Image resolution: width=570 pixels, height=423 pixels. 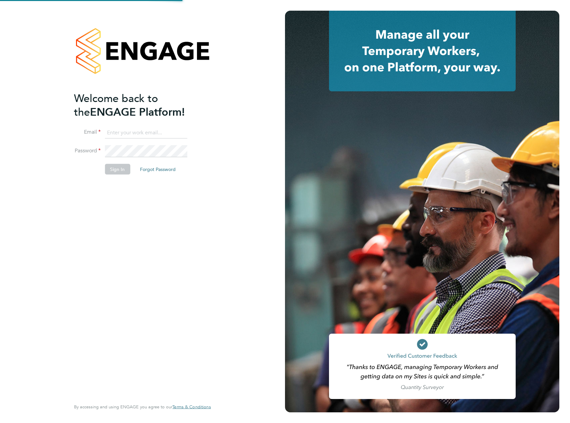 I want to click on label: Password, so click(x=87, y=151).